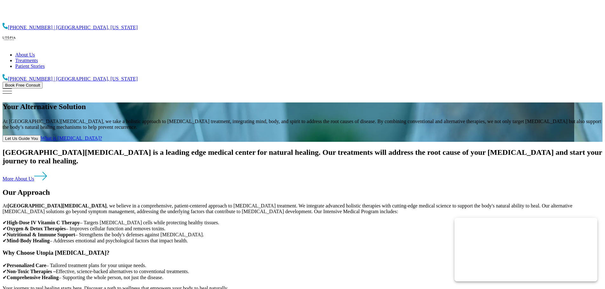  What do you see at coordinates (23, 85) in the screenshot?
I see `button: Book Free Consult` at bounding box center [23, 85].